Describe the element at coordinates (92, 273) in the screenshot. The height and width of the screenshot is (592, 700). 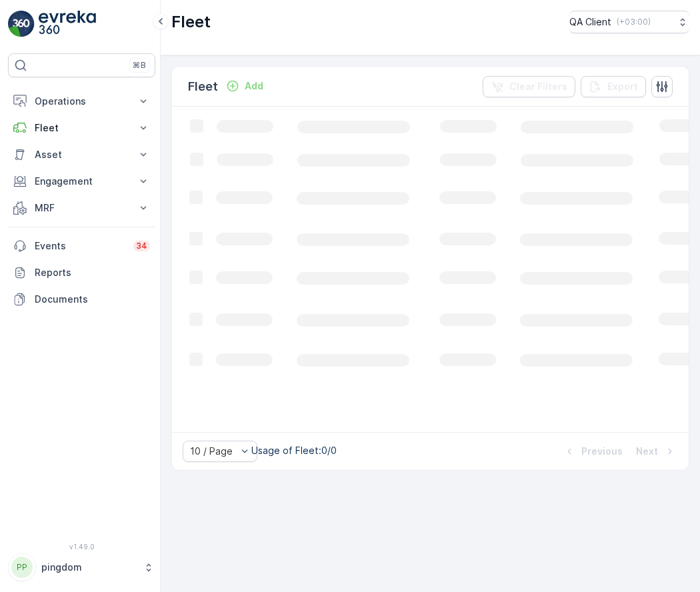
I see `p: Reports` at that location.